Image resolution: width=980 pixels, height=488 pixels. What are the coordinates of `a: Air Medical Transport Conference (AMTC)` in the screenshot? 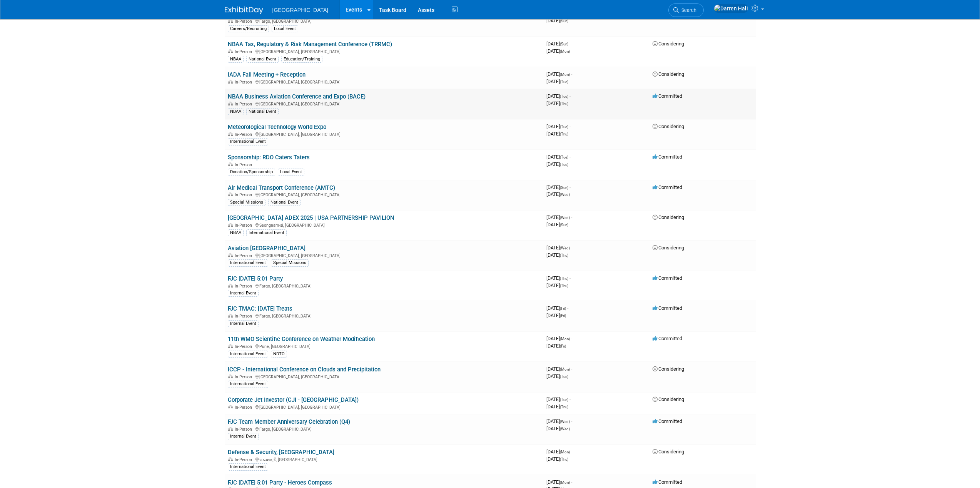 It's located at (281, 188).